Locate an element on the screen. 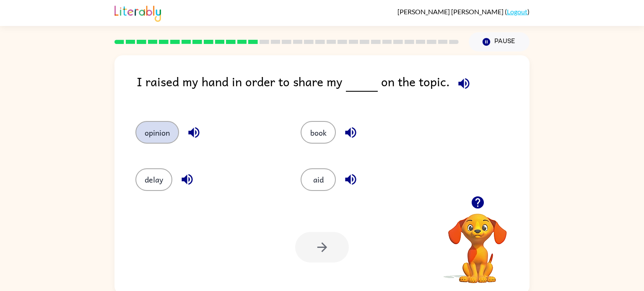  a: Logout is located at coordinates (517, 11).